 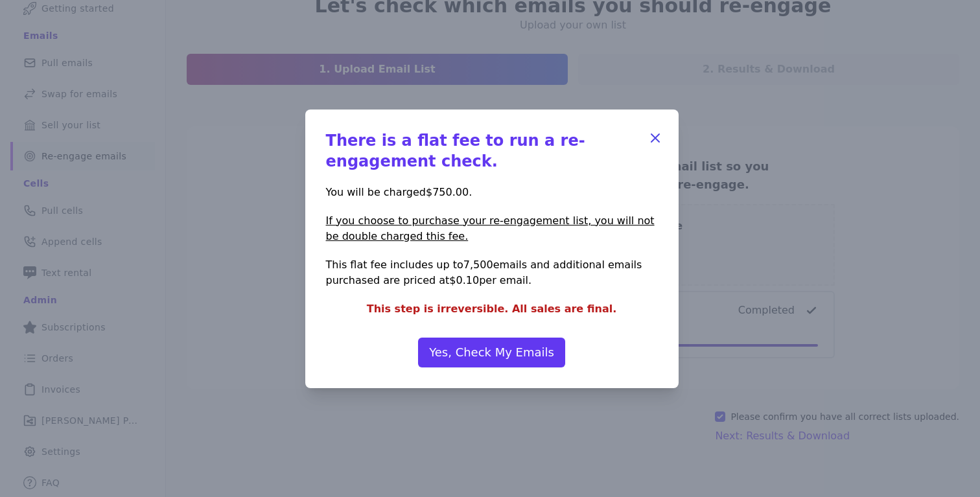 I want to click on p: If you choose to purchase your re-engagement list, you will not be double charged this fee., so click(x=492, y=229).